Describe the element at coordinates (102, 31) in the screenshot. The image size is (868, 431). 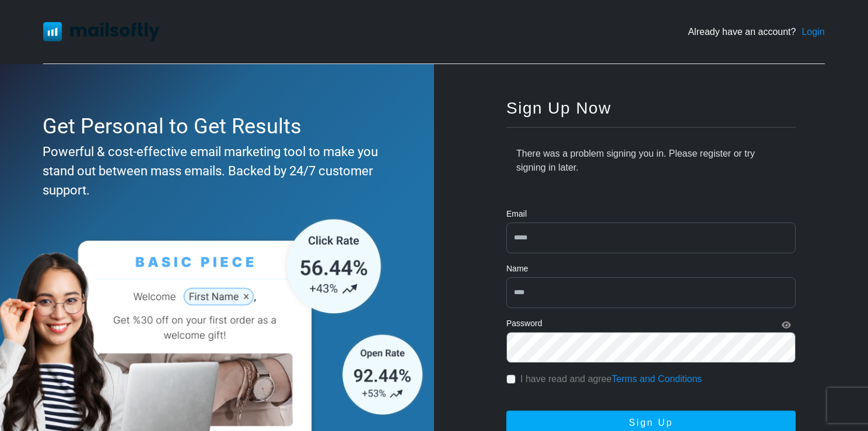
I see `img: Mailsoftly` at that location.